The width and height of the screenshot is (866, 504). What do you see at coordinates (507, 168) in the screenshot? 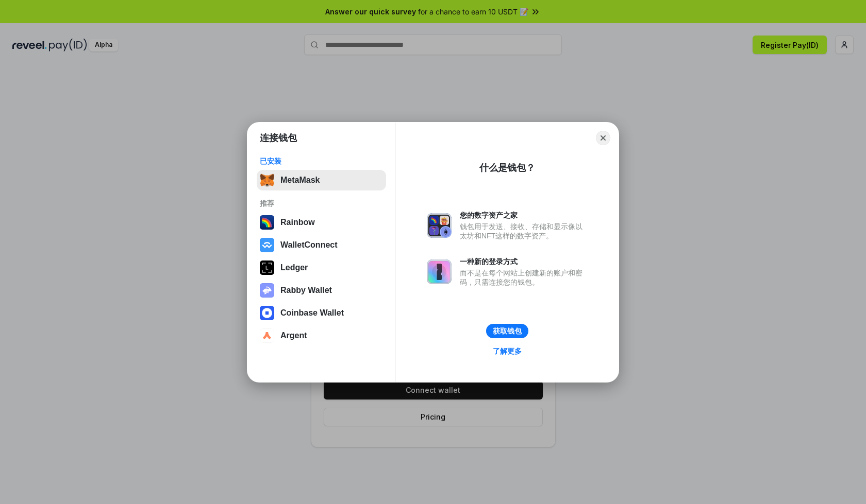
I see `div: 什么是钱包？` at bounding box center [507, 168].